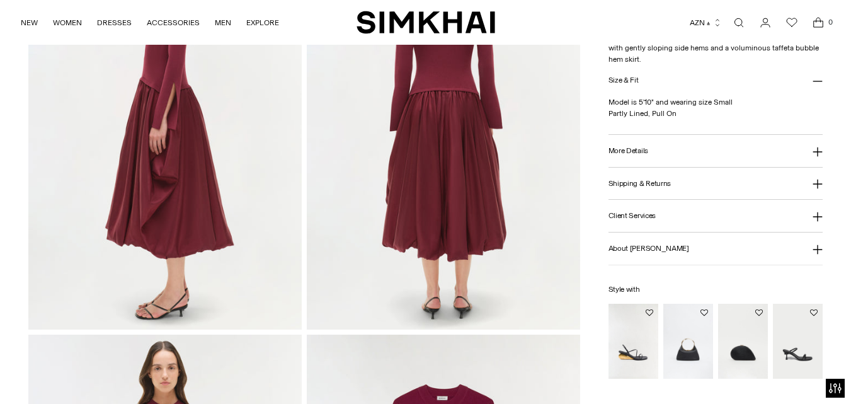  What do you see at coordinates (715, 81) in the screenshot?
I see `button: Size & Fit` at bounding box center [715, 81].